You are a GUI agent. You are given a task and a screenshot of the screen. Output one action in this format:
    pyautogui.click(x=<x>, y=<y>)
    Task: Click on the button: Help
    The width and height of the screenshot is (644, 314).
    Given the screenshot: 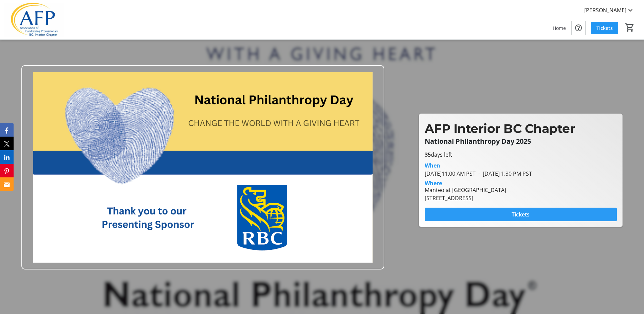 What is the action you would take?
    pyautogui.click(x=578, y=28)
    